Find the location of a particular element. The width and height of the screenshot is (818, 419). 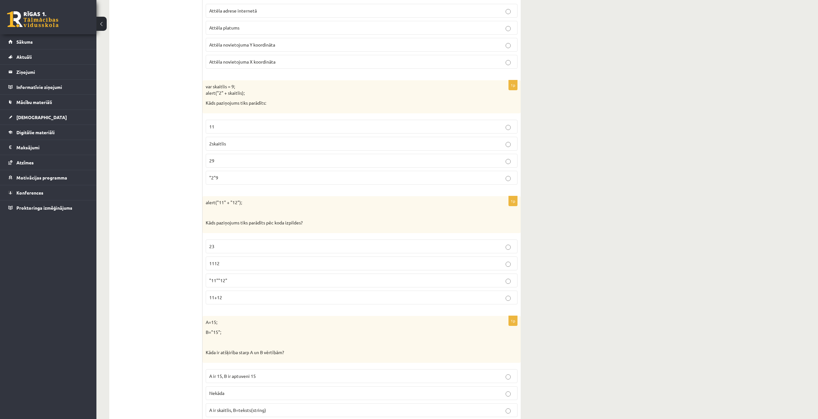

a: Konferences is located at coordinates (48, 193).